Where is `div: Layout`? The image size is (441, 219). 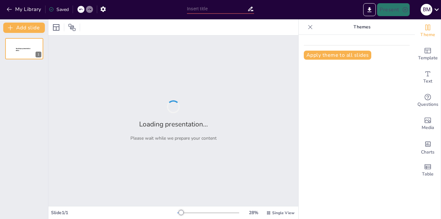
div: Layout is located at coordinates (56, 27).